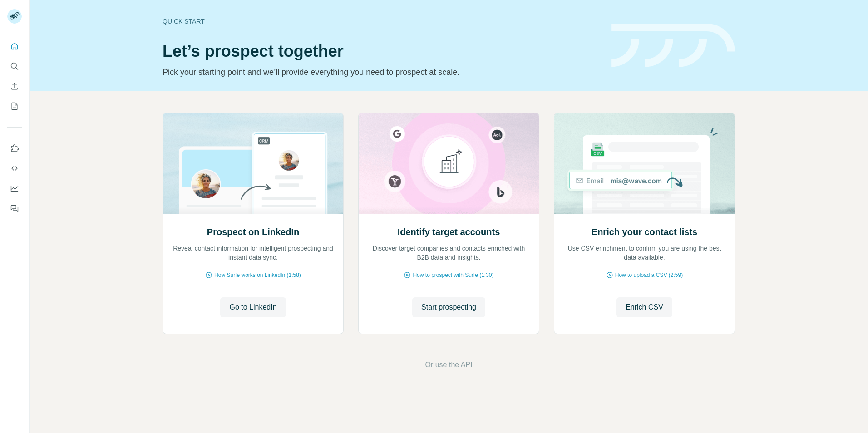  What do you see at coordinates (449, 307) in the screenshot?
I see `span: Start prospecting` at bounding box center [449, 307].